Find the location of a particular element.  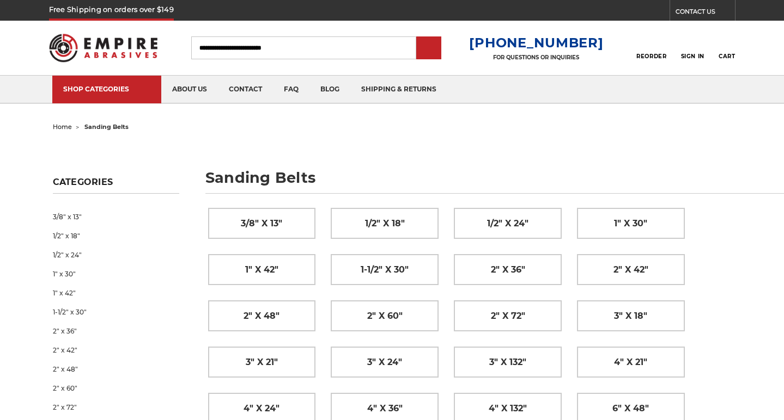

span: 1-1/2" x 30" is located at coordinates (385, 270).